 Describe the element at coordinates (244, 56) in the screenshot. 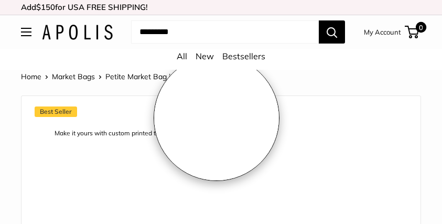

I see `a: Bestsellers` at that location.